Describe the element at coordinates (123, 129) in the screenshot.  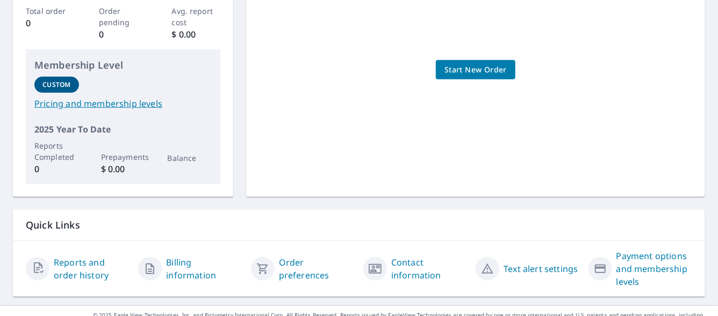
I see `p: 2025 Year To Date` at that location.